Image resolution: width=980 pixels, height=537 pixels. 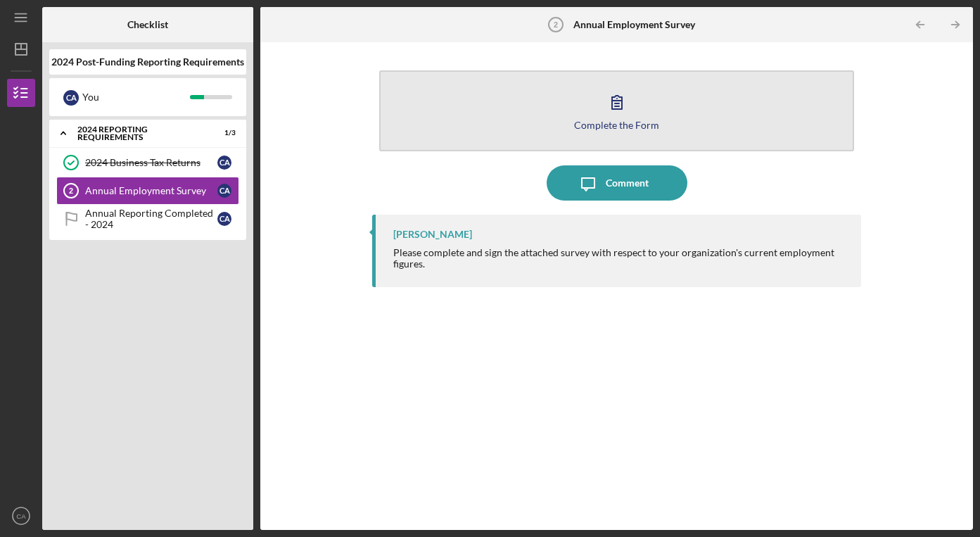 What do you see at coordinates (139, 133) in the screenshot?
I see `div: 2024 Reporting Requirements` at bounding box center [139, 133].